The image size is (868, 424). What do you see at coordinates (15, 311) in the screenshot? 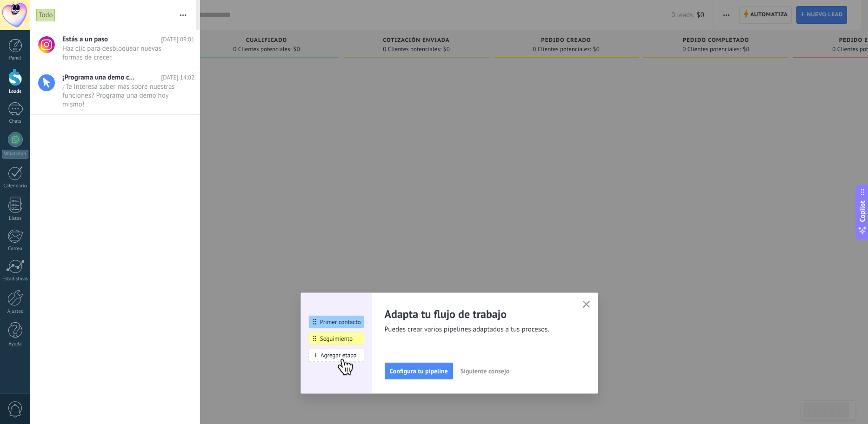
I see `div: Ajustes` at bounding box center [15, 311].